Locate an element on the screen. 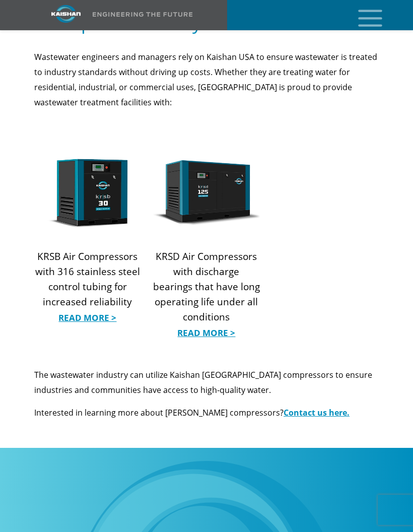 The image size is (413, 532). img: Engineering the future is located at coordinates (143, 14).